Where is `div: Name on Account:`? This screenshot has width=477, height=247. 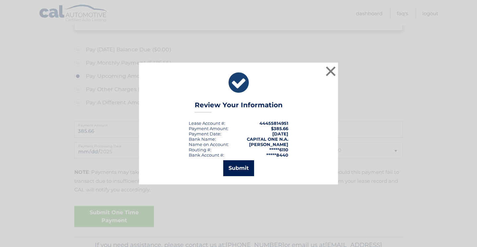 div: Name on Account: is located at coordinates (209, 145).